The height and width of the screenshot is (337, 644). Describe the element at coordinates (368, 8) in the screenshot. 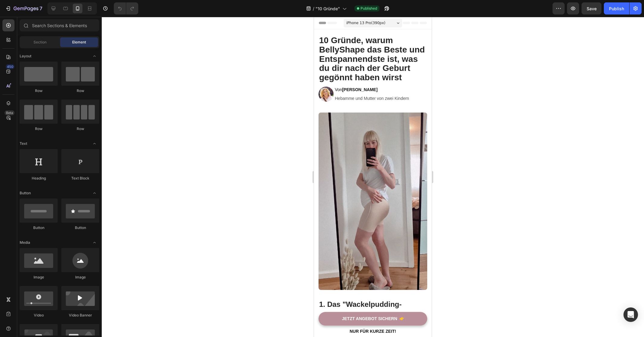

I see `span: Published` at that location.